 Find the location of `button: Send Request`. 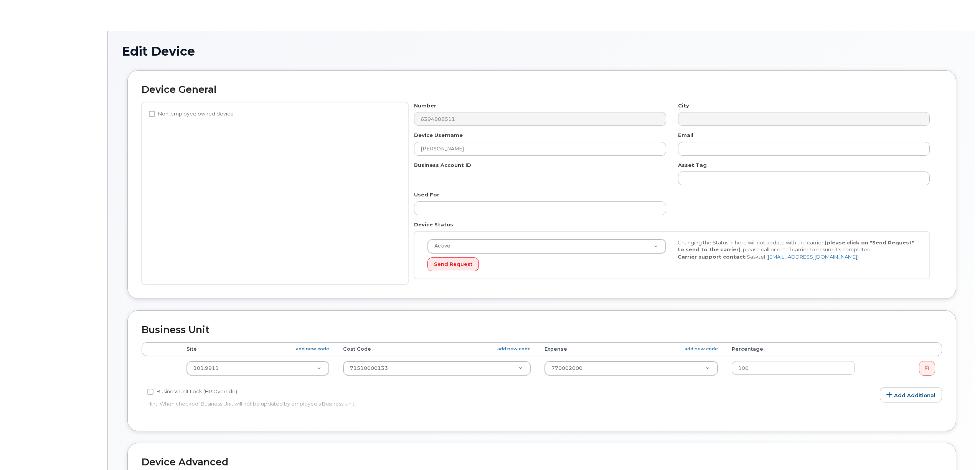

button: Send Request is located at coordinates (453, 264).